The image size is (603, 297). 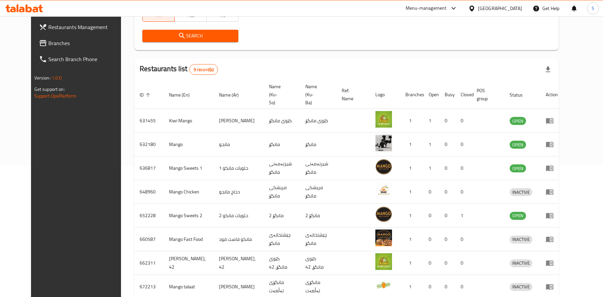 What do you see at coordinates (426, 8) in the screenshot?
I see `div: Menu-management` at bounding box center [426, 8].